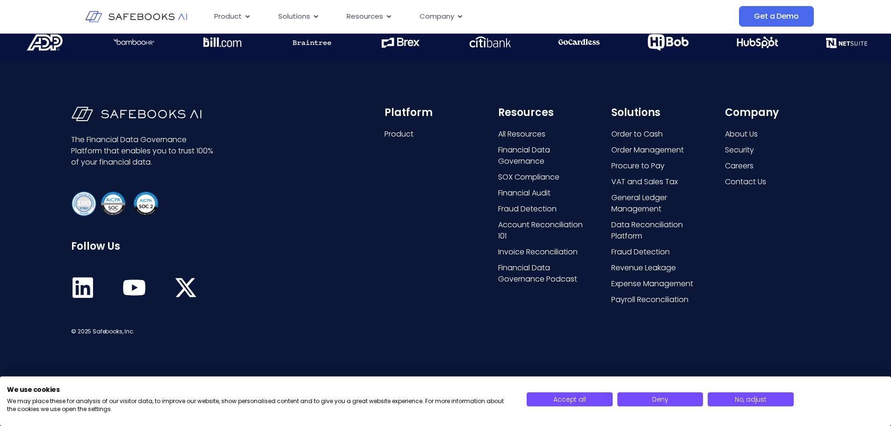 The width and height of the screenshot is (891, 426). Describe the element at coordinates (545, 273) in the screenshot. I see `a: Financial Data Governance Podcast` at that location.